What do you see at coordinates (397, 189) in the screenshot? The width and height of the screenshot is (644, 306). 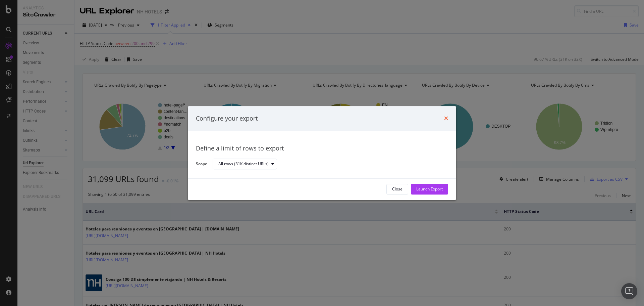 I see `div: Close` at bounding box center [397, 189].